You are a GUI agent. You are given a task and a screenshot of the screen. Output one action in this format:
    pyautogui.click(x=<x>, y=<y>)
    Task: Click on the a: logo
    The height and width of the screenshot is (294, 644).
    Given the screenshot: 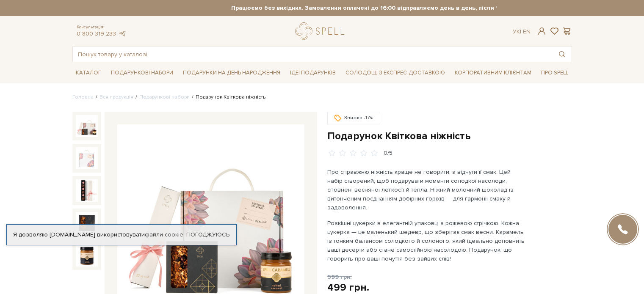 What is the action you would take?
    pyautogui.click(x=321, y=31)
    